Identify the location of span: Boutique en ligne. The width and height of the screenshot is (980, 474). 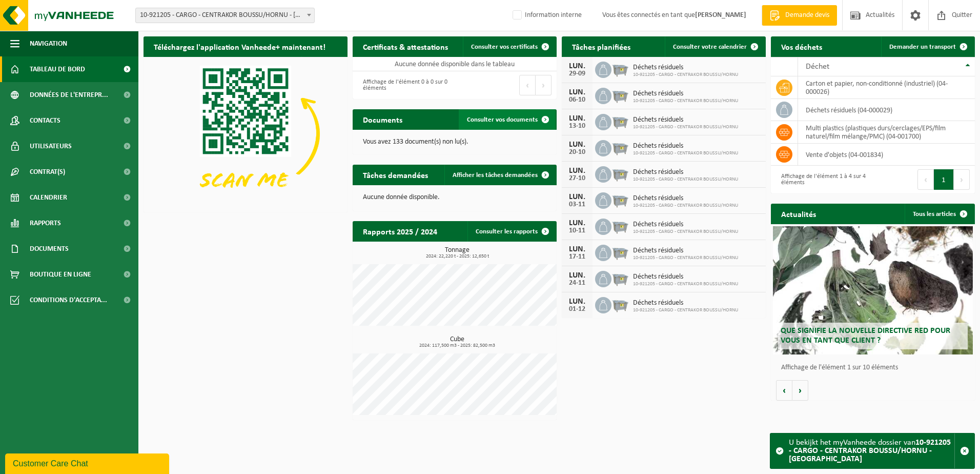
(61, 275).